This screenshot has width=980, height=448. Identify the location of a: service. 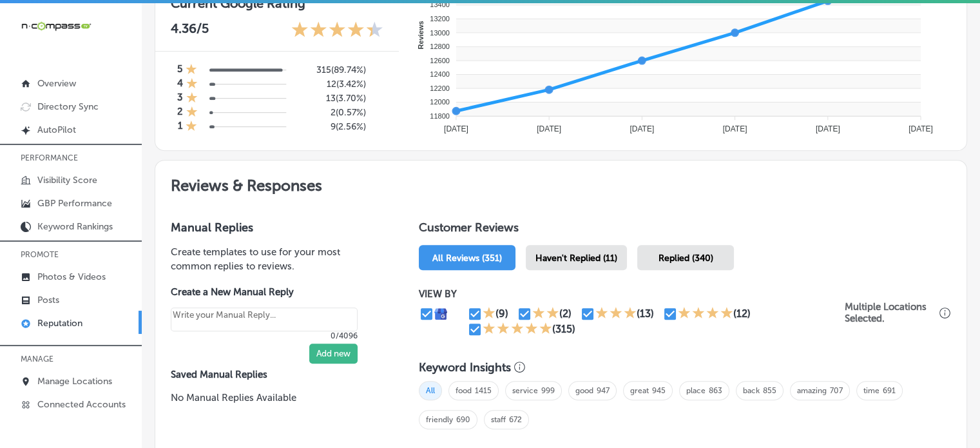
(525, 391).